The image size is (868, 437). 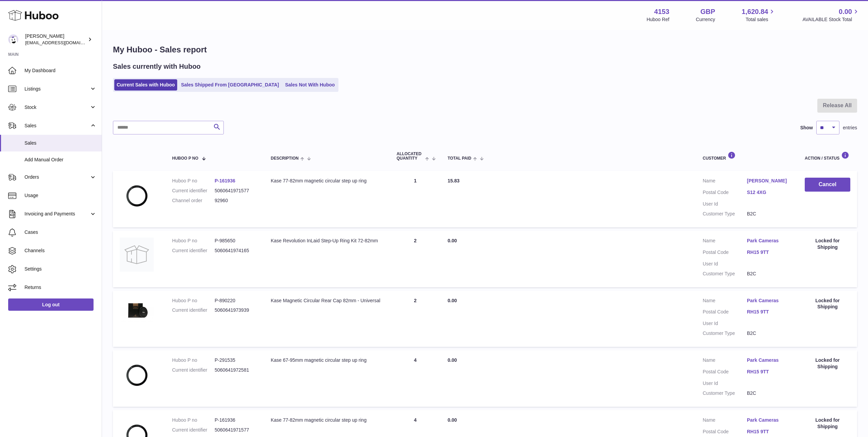 I want to click on span: Usage, so click(x=61, y=195).